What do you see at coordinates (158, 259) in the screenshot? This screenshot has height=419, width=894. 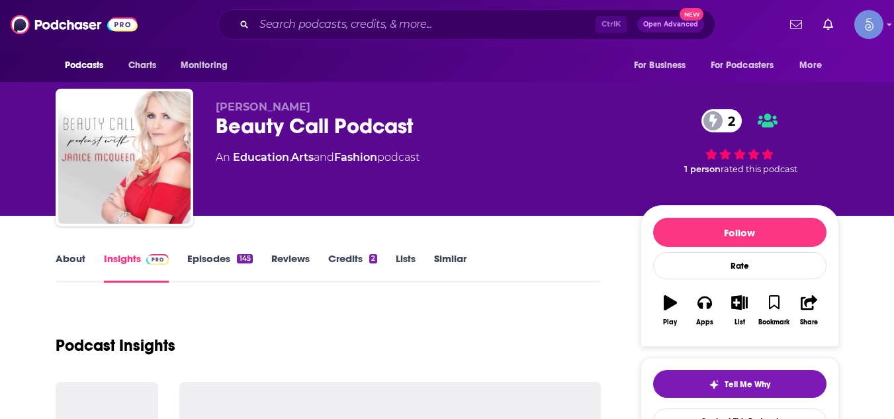 I see `img: Podchaser Pro` at bounding box center [158, 259].